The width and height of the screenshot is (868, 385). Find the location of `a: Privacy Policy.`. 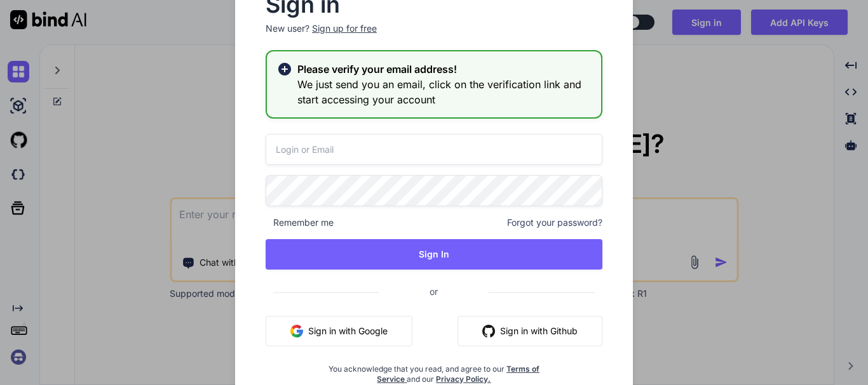

a: Privacy Policy. is located at coordinates (463, 379).